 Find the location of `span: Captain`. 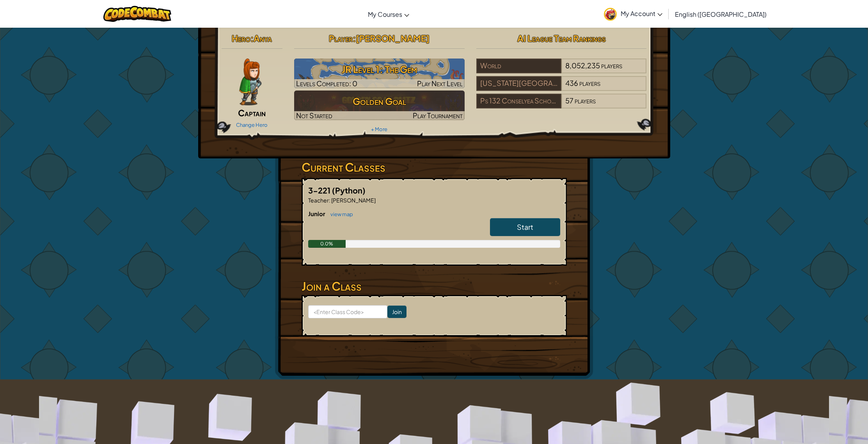

span: Captain is located at coordinates (252, 112).